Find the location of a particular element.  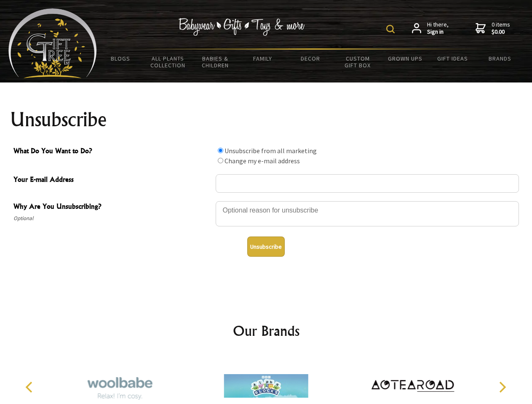

a: Family is located at coordinates (263, 58).